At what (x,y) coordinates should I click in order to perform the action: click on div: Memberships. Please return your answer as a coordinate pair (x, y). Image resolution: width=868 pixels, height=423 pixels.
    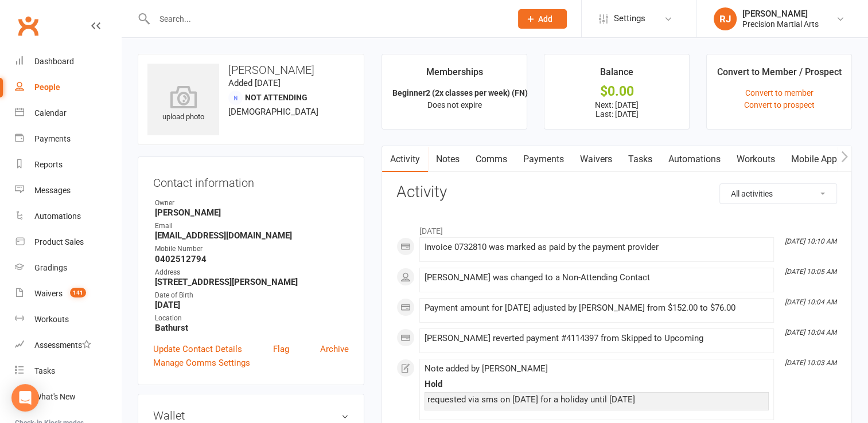
    Looking at the image, I should click on (454, 75).